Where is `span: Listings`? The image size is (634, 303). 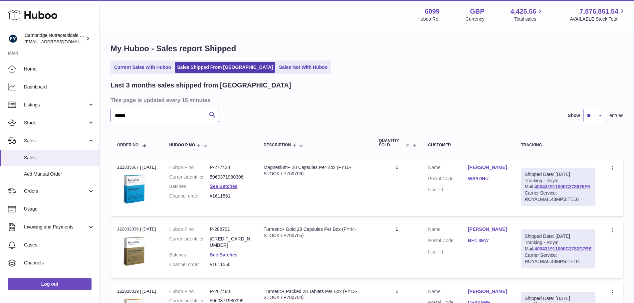
span: Listings is located at coordinates (56, 105).